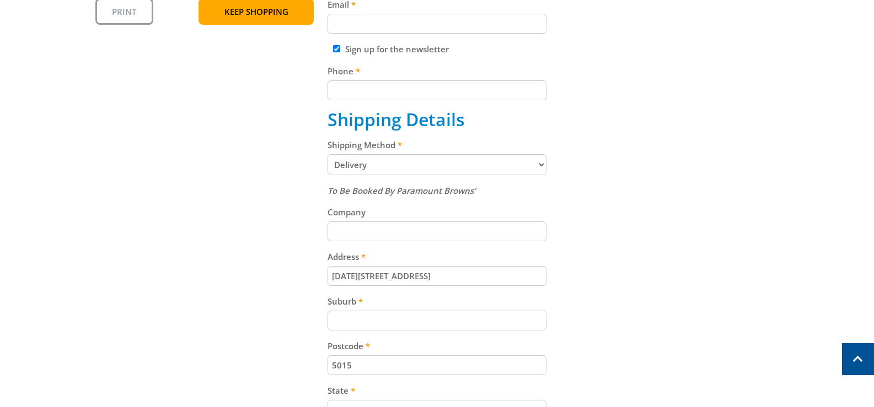  Describe the element at coordinates (437, 212) in the screenshot. I see `label: Company` at that location.